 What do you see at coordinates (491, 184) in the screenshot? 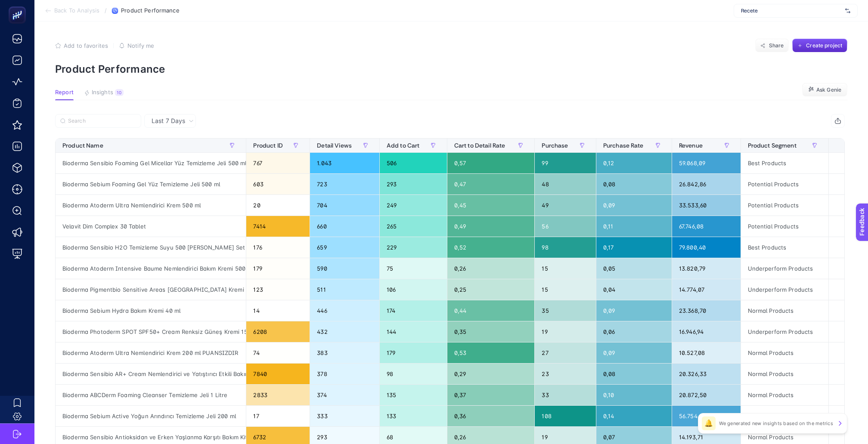
I see `div: 0,47` at bounding box center [491, 184].